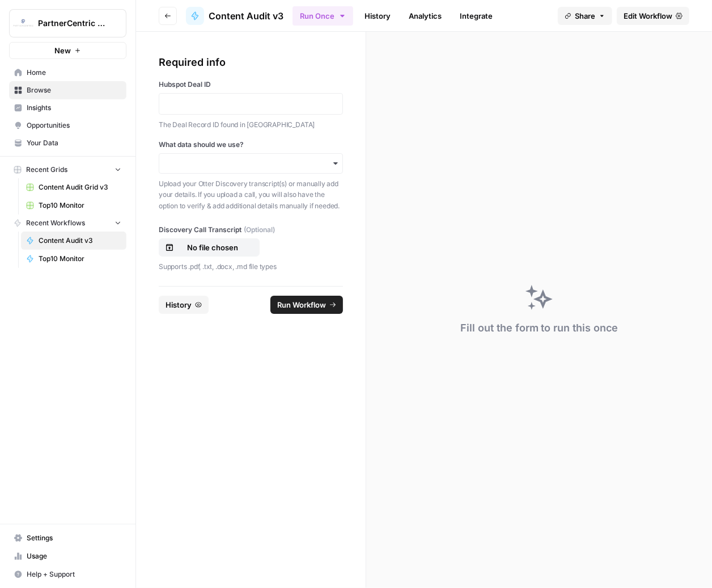  What do you see at coordinates (67, 23) in the screenshot?
I see `button: Workspace: PartnerCentric Sales Tools` at bounding box center [67, 23].